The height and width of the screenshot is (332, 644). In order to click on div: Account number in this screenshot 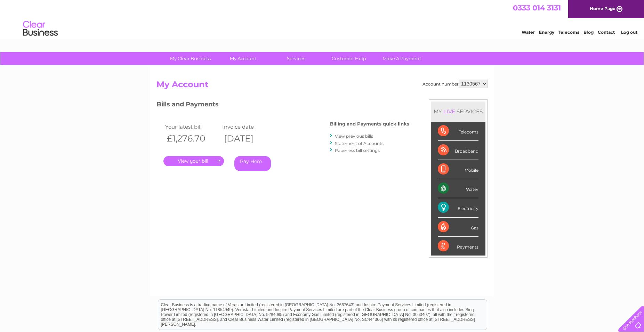, I will do `click(455, 84)`.